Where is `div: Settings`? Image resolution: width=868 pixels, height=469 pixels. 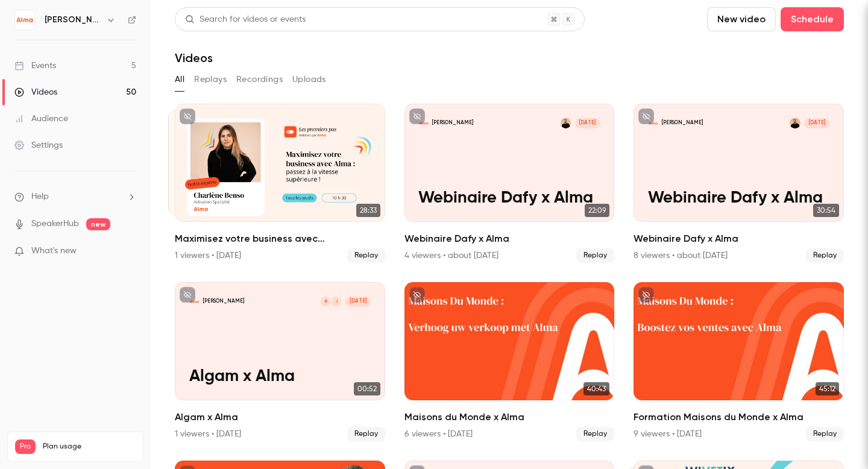
div: Settings is located at coordinates (39, 145).